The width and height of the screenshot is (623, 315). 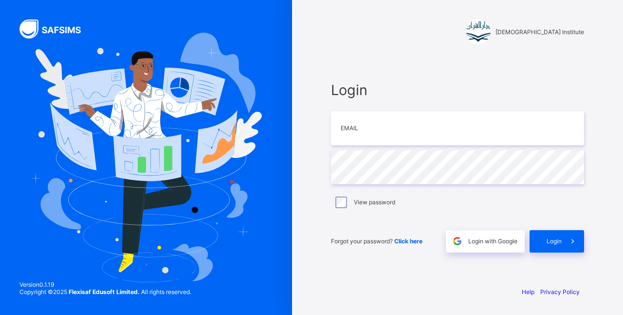 I want to click on a: Click here, so click(x=409, y=241).